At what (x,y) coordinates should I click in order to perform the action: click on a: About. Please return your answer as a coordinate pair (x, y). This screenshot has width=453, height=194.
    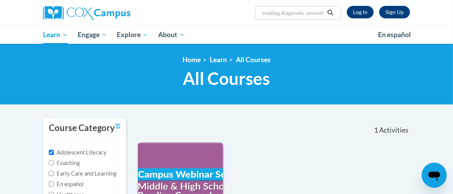
    Looking at the image, I should click on (172, 35).